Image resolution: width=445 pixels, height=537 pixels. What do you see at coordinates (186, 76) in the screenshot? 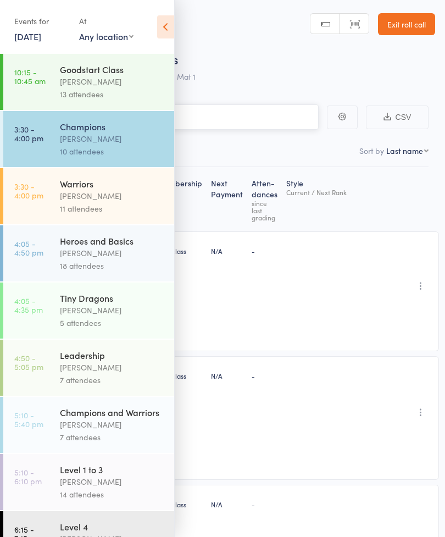
I see `span: Mat 1` at bounding box center [186, 76].